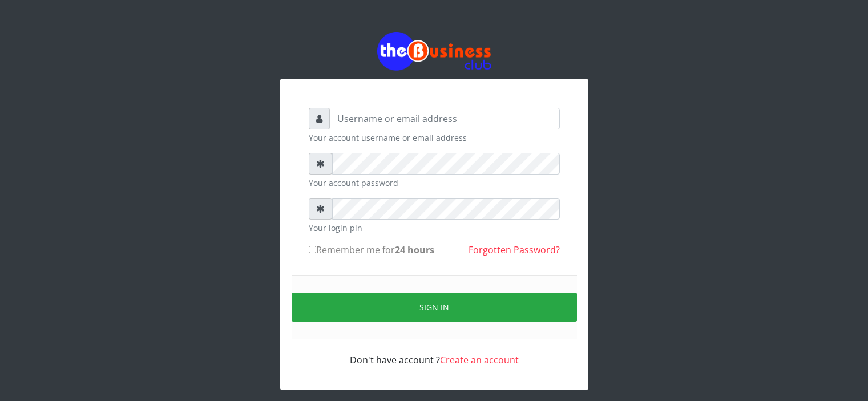 This screenshot has width=868, height=401. I want to click on label: Remember me for, so click(371, 250).